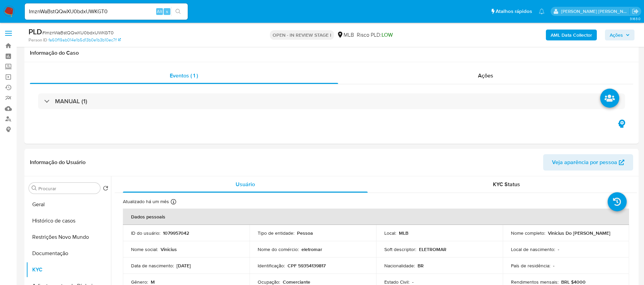 This screenshot has width=644, height=285. Describe the element at coordinates (345, 35) in the screenshot. I see `div: MLB` at that location.